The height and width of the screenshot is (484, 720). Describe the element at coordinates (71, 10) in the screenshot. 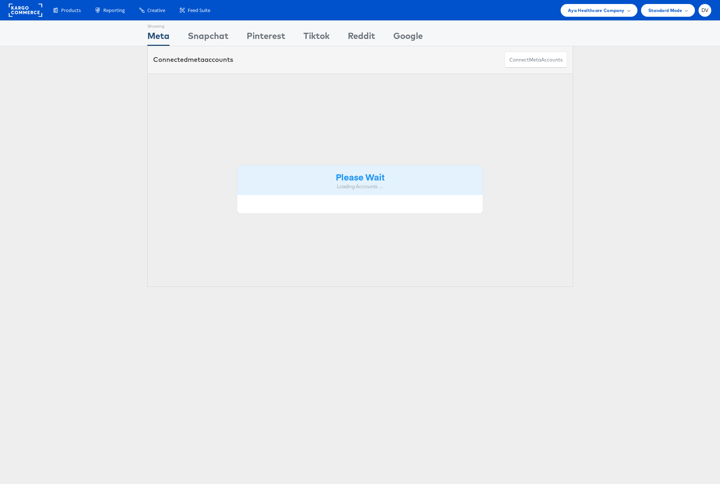

I see `span: Products` at that location.